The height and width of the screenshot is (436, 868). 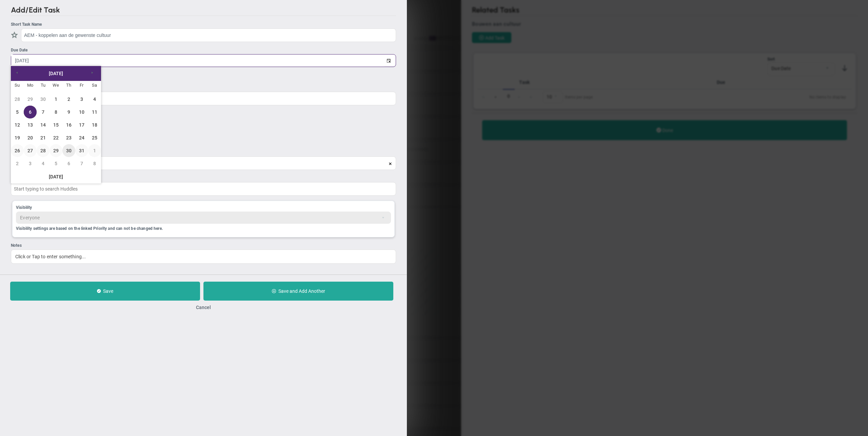 I want to click on div: Visibility settings are based on the linked Priority and can not be changed here., so click(x=203, y=229).